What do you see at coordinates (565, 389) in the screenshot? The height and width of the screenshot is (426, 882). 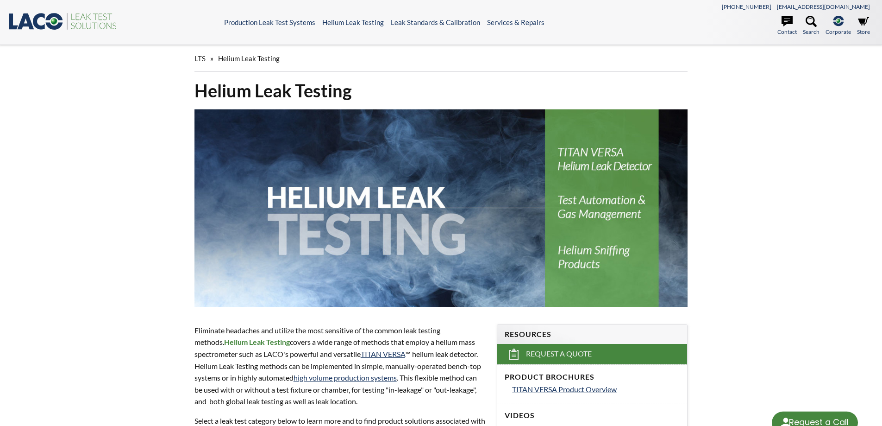 I see `span: TITAN VERSA Product Overview` at bounding box center [565, 389].